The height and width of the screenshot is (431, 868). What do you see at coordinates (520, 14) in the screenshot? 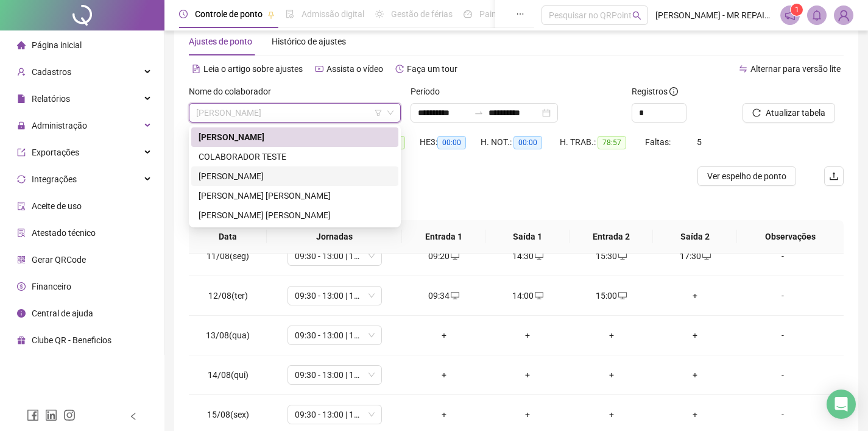
I see `span: ellipsis` at bounding box center [520, 14].